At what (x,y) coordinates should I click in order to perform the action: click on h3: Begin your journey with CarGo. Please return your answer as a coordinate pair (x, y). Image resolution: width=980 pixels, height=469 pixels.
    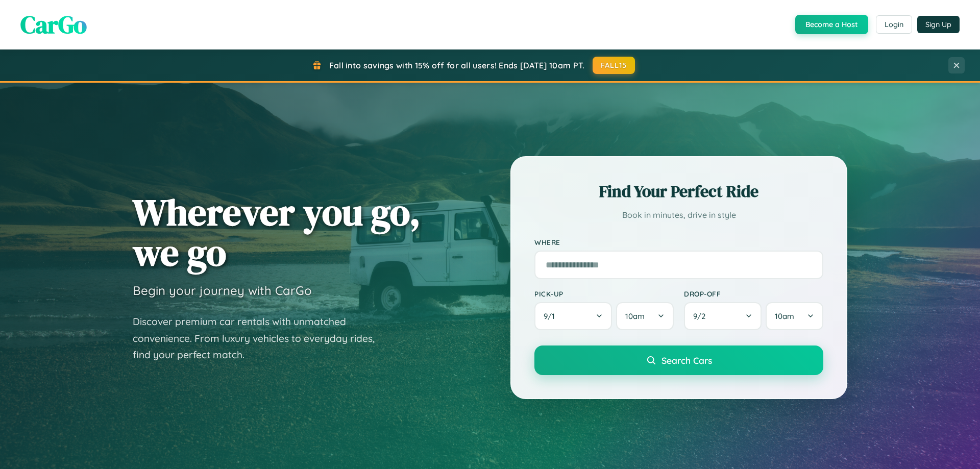
    Looking at the image, I should click on (222, 290).